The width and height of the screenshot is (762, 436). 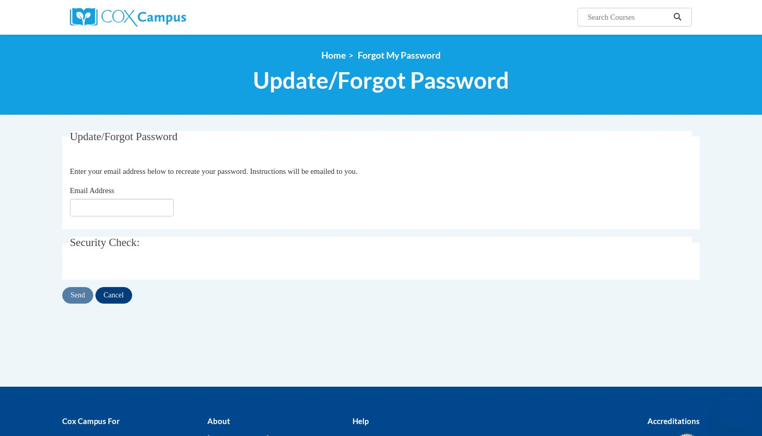 What do you see at coordinates (678, 17) in the screenshot?
I see `button: Search` at bounding box center [678, 17].